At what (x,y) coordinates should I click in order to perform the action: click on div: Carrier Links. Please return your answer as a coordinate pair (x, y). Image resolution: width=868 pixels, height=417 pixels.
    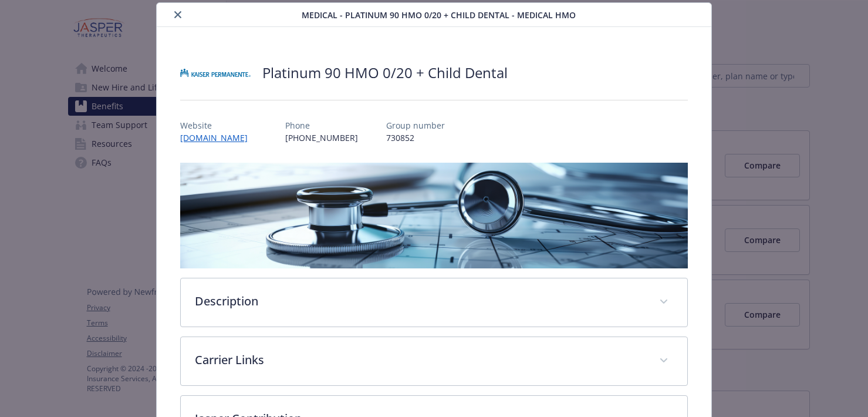
    Looking at the image, I should click on (434, 361).